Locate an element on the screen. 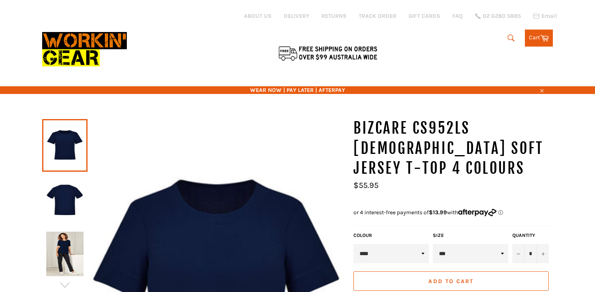 This screenshot has height=292, width=595. button: Increase item quantity by one is located at coordinates (543, 254).